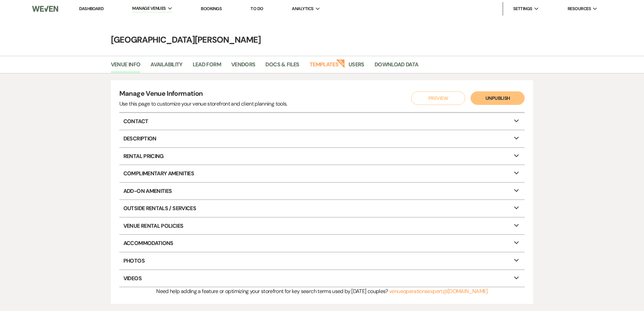 The width and height of the screenshot is (644, 311). What do you see at coordinates (211, 8) in the screenshot?
I see `a: Bookings` at bounding box center [211, 8].